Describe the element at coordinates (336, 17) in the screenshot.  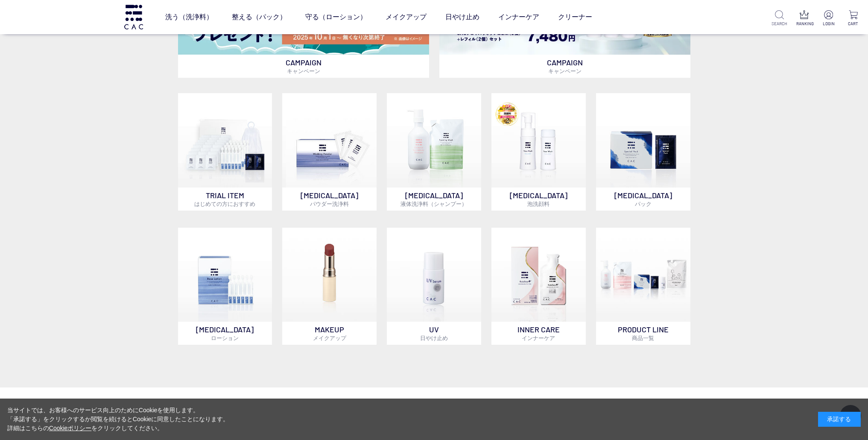
I see `a: 守る（ローション）` at that location.